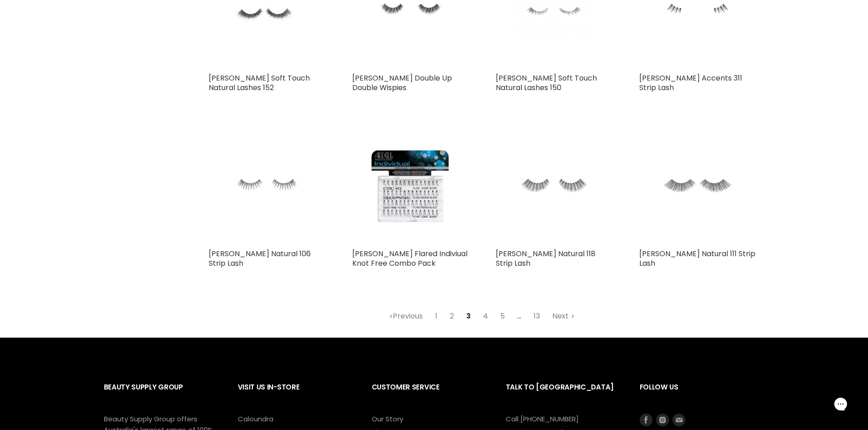 The width and height of the screenshot is (868, 430). I want to click on h2: Customer Service, so click(430, 395).